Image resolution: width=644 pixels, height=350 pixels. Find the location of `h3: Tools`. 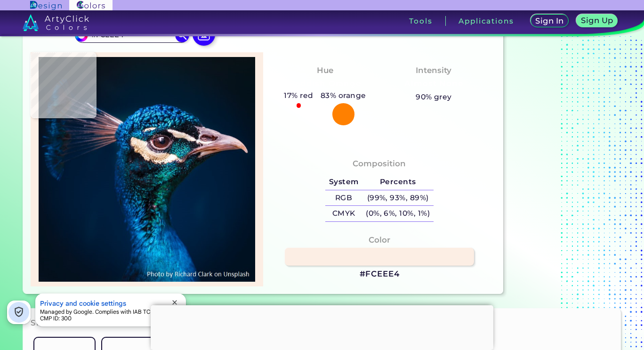

h3: Tools is located at coordinates (421, 21).